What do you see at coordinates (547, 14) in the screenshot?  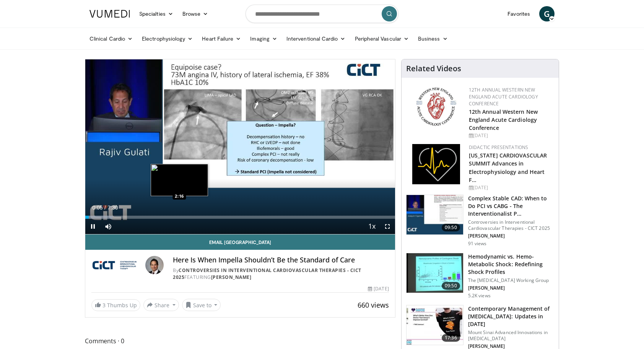 I see `a: G` at bounding box center [547, 14].